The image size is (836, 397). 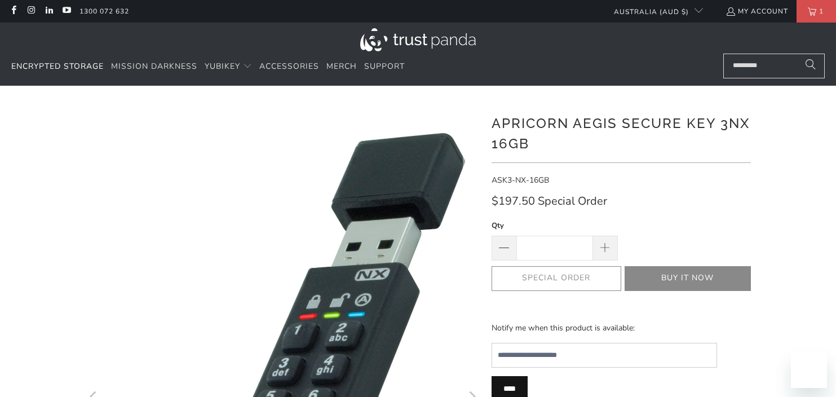 What do you see at coordinates (605, 328) in the screenshot?
I see `p: Notify me when this product is available:` at bounding box center [605, 328].